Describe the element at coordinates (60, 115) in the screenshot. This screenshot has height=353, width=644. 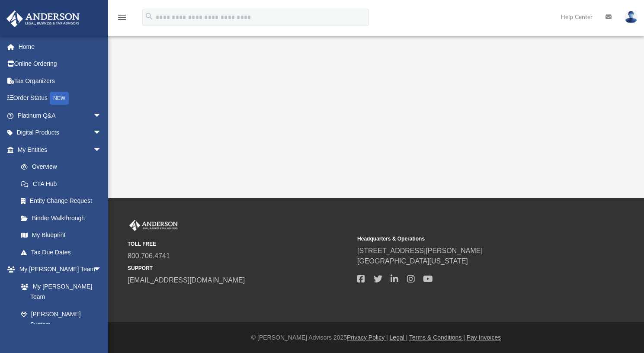
I see `a: Platinum Q&Aarrow_drop_down` at that location.